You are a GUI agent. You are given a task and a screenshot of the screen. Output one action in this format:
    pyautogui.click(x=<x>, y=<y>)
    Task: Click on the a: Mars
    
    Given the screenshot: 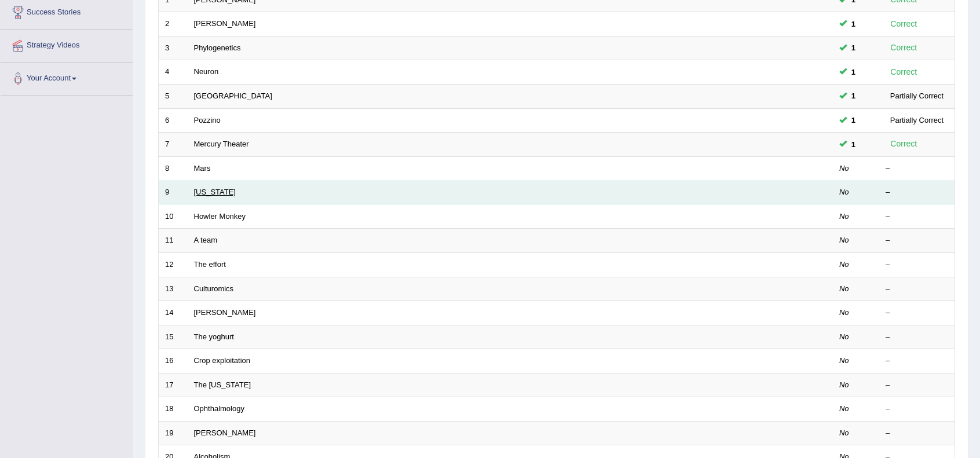 What is the action you would take?
    pyautogui.click(x=202, y=168)
    